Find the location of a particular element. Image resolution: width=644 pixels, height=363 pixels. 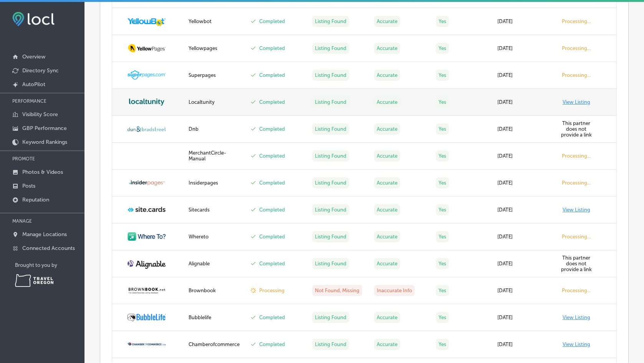

p: Manage Locations is located at coordinates (45, 234).